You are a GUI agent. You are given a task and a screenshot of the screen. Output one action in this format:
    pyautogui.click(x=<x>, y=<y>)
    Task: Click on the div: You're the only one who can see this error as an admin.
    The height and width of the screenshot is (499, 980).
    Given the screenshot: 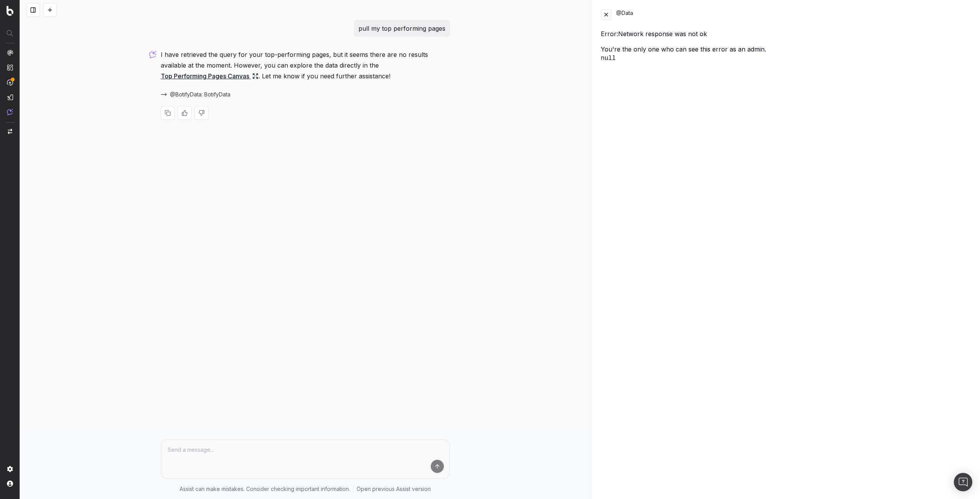 What is the action you would take?
    pyautogui.click(x=786, y=54)
    